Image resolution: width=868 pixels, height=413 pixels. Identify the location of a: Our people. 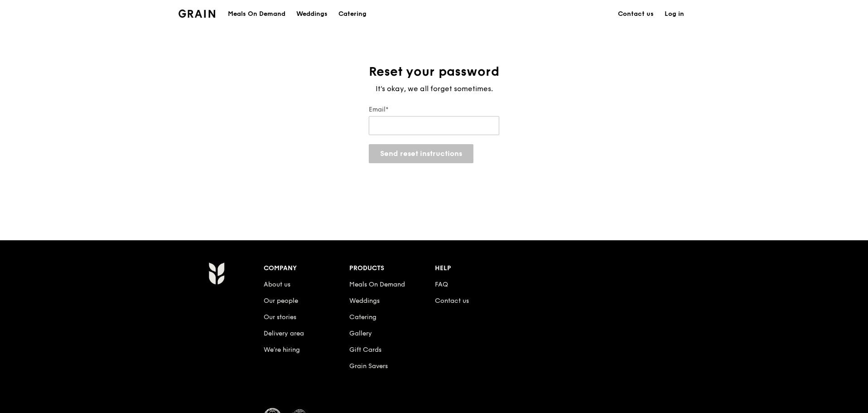
(281, 301).